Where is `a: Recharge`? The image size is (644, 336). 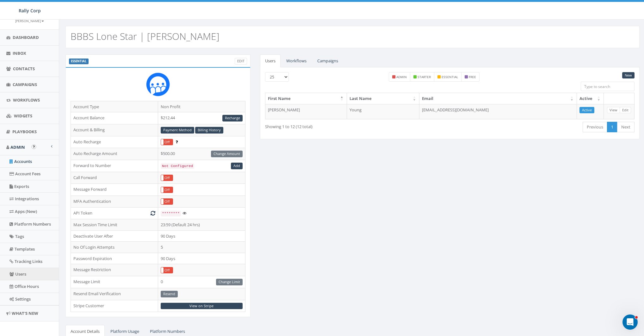
a: Recharge is located at coordinates (233, 118).